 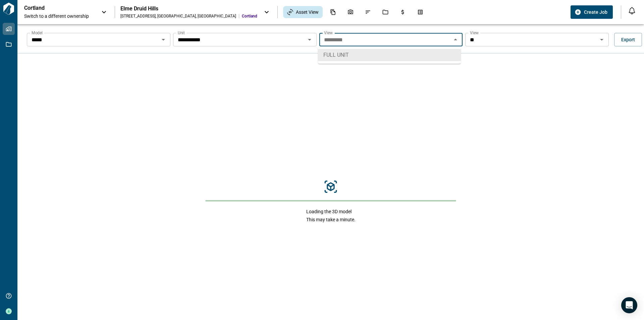 What do you see at coordinates (628, 40) in the screenshot?
I see `button: Export` at bounding box center [628, 40].